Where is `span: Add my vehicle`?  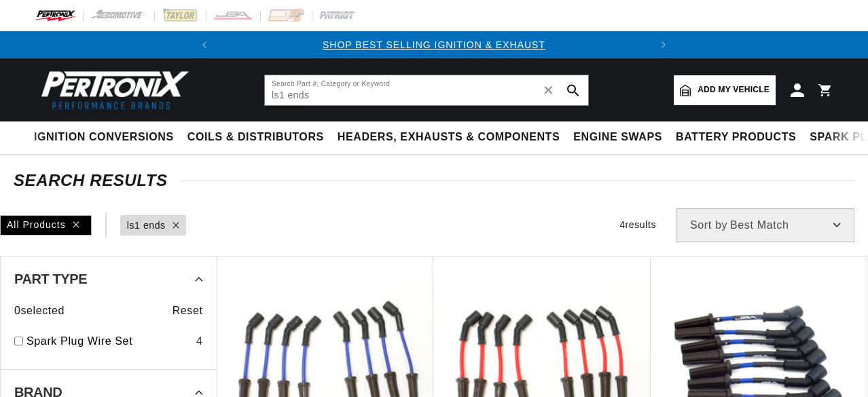 span: Add my vehicle is located at coordinates (734, 90).